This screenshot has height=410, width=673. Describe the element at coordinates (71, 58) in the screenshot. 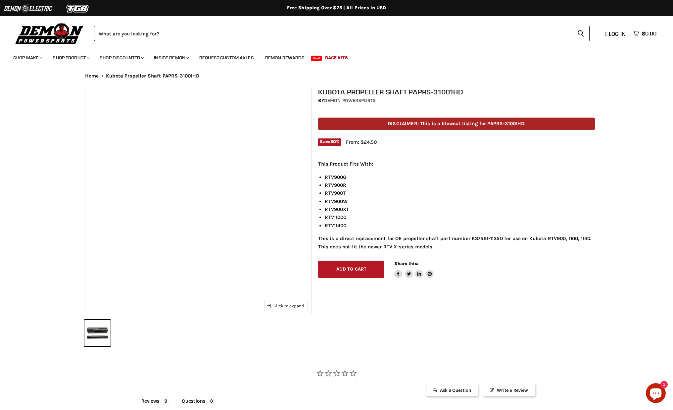

I see `a: Shop Product` at that location.